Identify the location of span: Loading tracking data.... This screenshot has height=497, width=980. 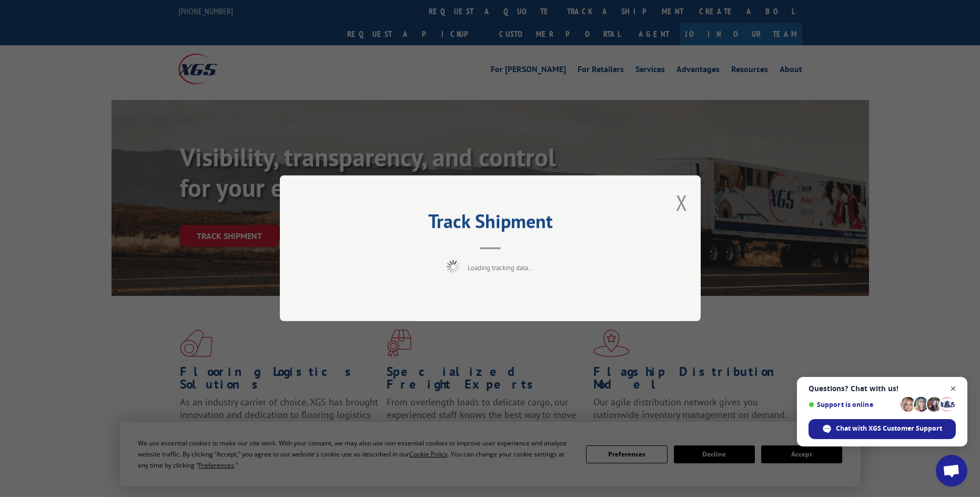
(501, 268).